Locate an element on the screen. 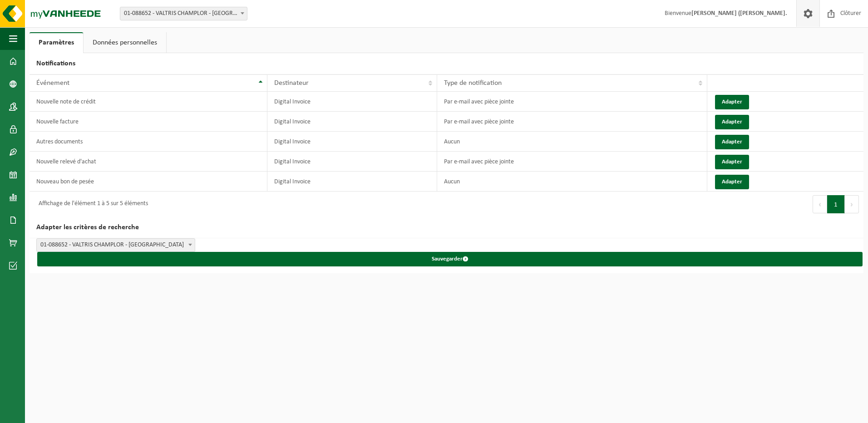 The width and height of the screenshot is (868, 423). button: 1 is located at coordinates (836, 204).